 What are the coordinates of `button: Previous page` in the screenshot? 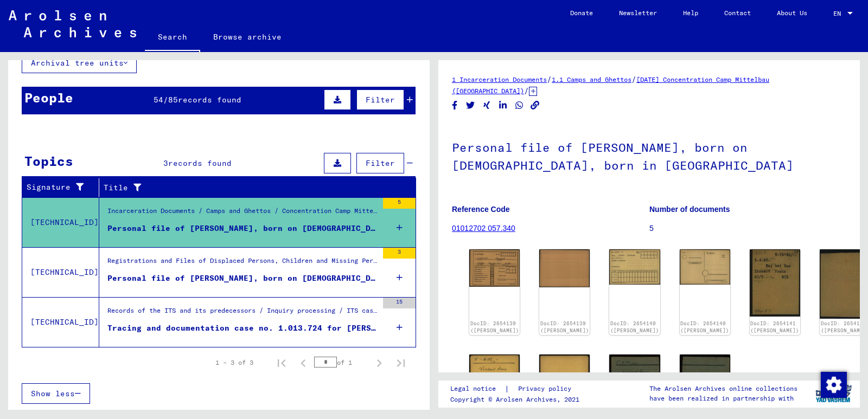 It's located at (304, 362).